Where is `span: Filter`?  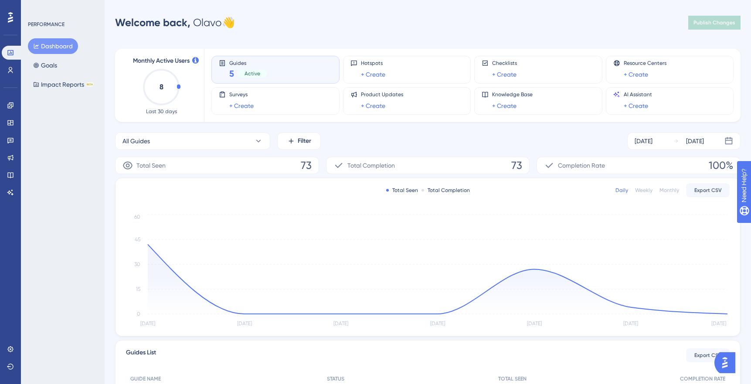
span: Filter is located at coordinates (304, 141).